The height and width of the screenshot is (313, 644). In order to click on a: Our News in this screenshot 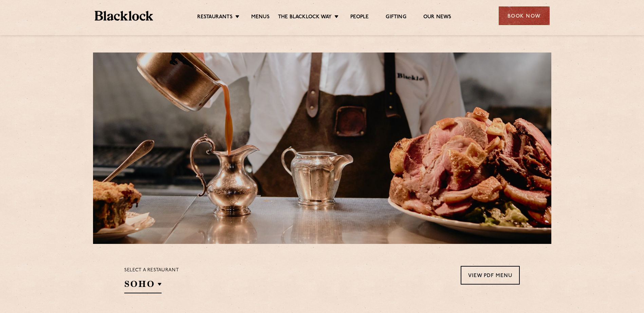, I will do `click(437, 18)`.